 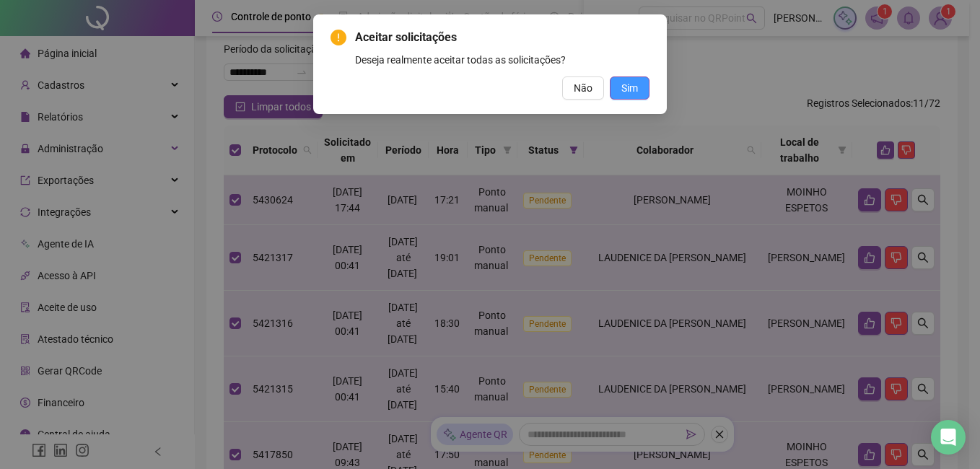 I want to click on span: Não, so click(x=583, y=88).